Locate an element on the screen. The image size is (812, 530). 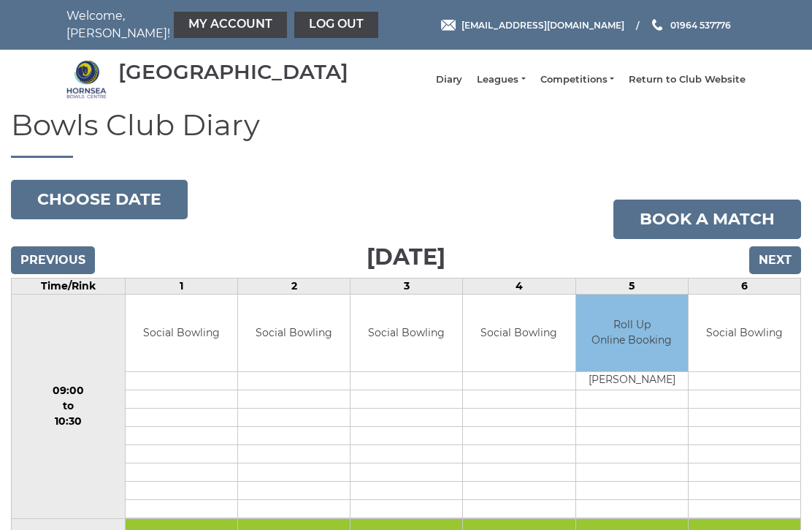
a: Book a match is located at coordinates (707, 219).